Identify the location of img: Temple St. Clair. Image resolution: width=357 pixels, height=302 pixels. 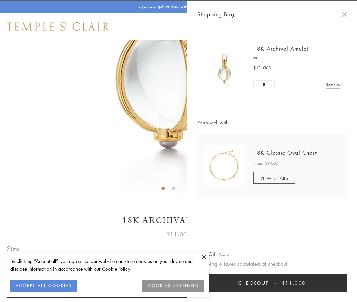
(58, 27).